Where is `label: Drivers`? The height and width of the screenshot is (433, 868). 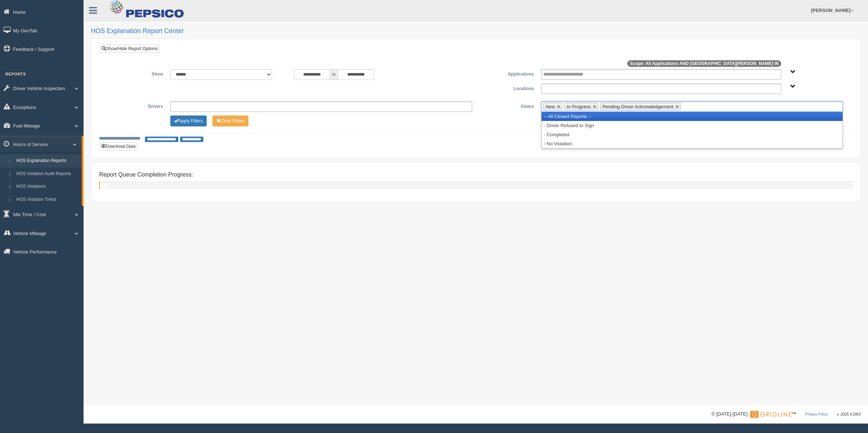
label: Drivers is located at coordinates (136, 106).